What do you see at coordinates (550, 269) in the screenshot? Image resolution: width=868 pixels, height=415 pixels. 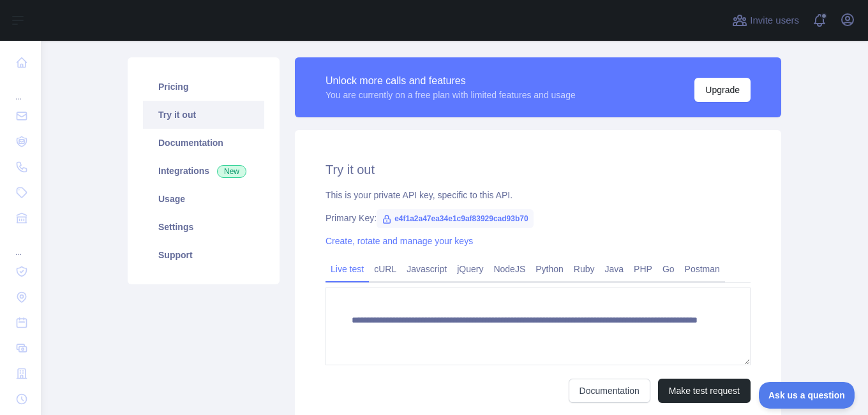 I see `a: Python` at bounding box center [550, 269].